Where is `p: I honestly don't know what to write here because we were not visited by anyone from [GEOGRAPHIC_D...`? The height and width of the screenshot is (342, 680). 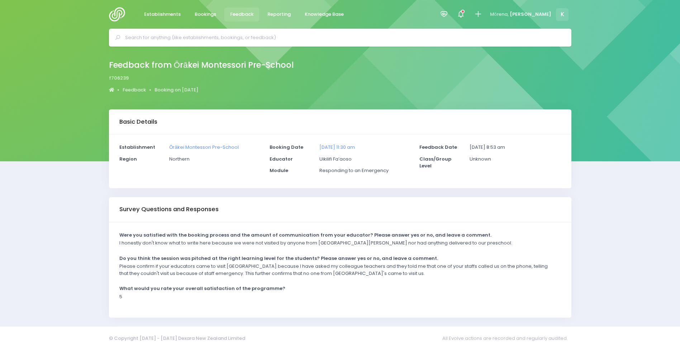
p: I honestly don't know what to write here because we were not visited by anyone from [GEOGRAPHIC_D... is located at coordinates (316, 243).